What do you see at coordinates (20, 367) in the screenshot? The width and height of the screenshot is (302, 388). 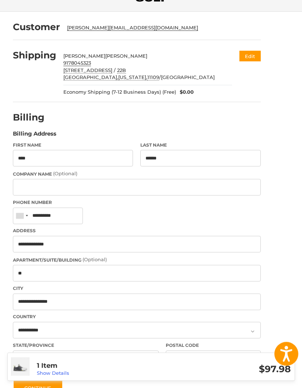 I see `img: True Linkswear Mens True Original 1.2 LE Golf Shoes PNW Pack` at bounding box center [20, 367].